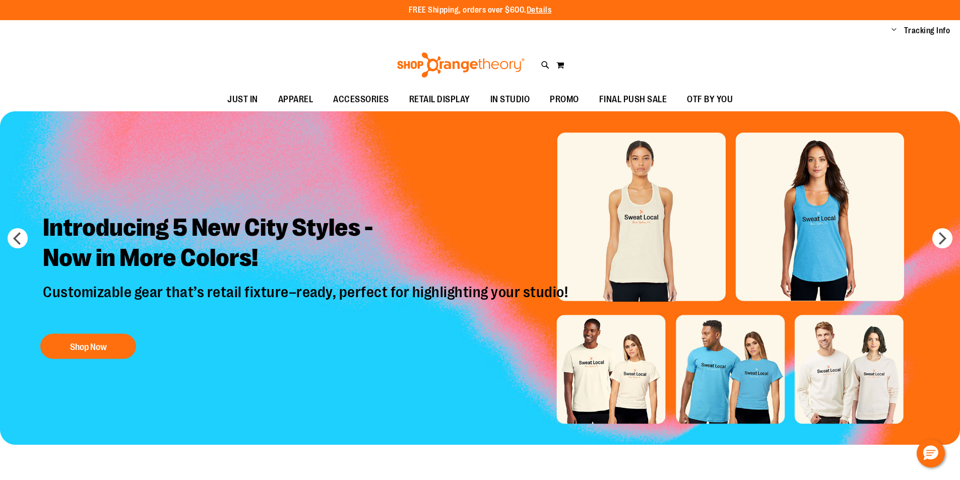 This screenshot has width=960, height=480. I want to click on img: Shop Orangetheory, so click(460, 65).